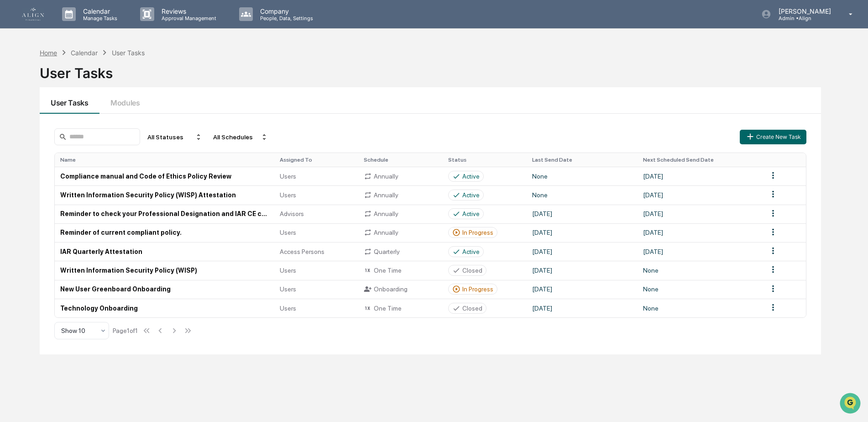  I want to click on th: Name, so click(164, 160).